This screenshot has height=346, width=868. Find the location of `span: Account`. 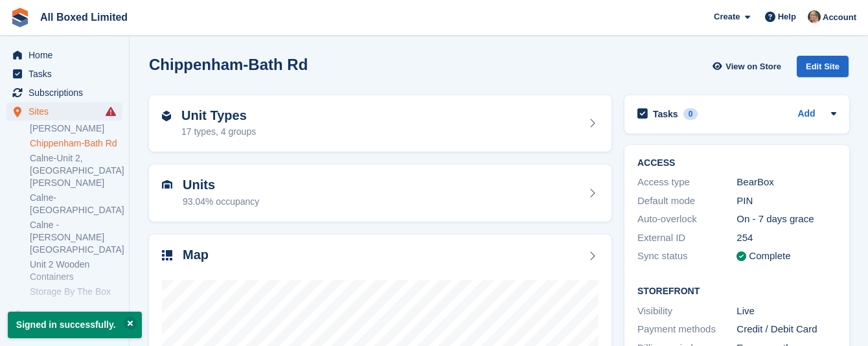

span: Account is located at coordinates (840, 18).